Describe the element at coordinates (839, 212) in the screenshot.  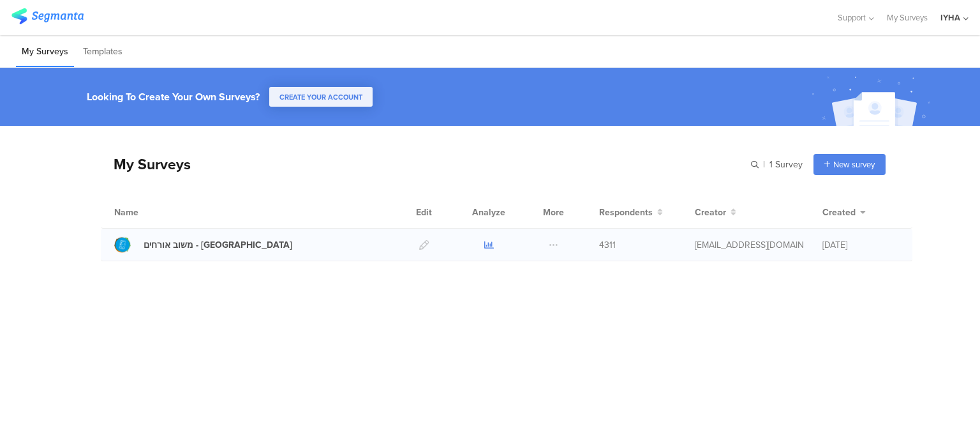
I see `span: Created` at that location.